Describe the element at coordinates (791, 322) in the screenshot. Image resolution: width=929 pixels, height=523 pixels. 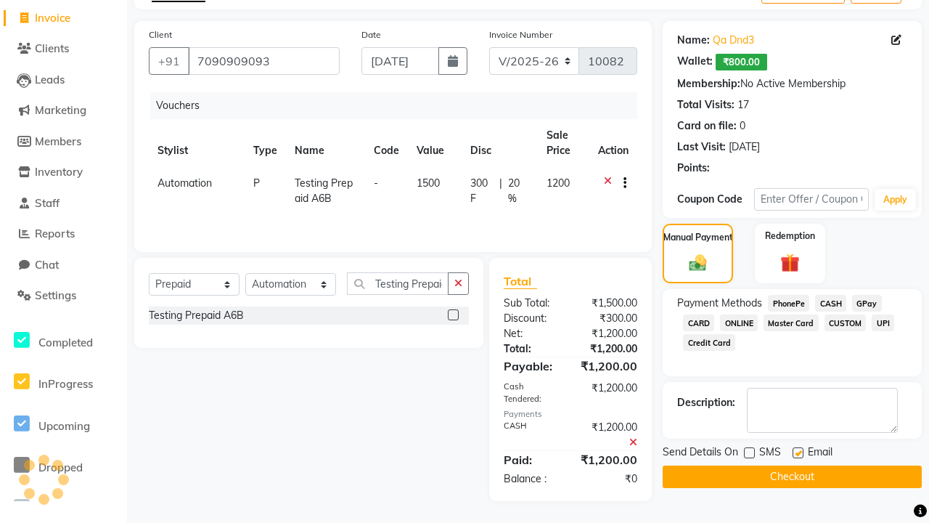
I see `span: Master Card` at that location.